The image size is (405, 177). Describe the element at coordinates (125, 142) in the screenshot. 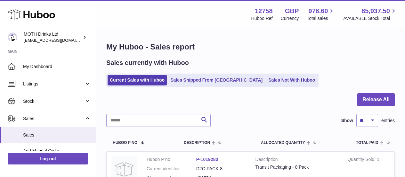

I see `span: Huboo P no` at that location.